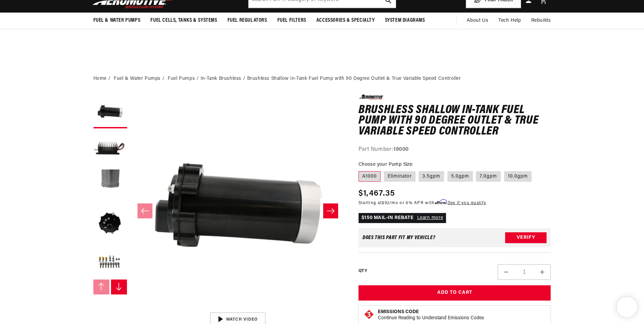 The image size is (644, 324). Describe the element at coordinates (183, 20) in the screenshot. I see `summary: Fuel Cells, Tanks & Systems` at that location.